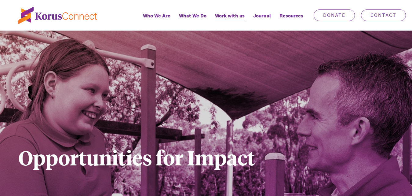  I want to click on span: Work with us, so click(230, 16).